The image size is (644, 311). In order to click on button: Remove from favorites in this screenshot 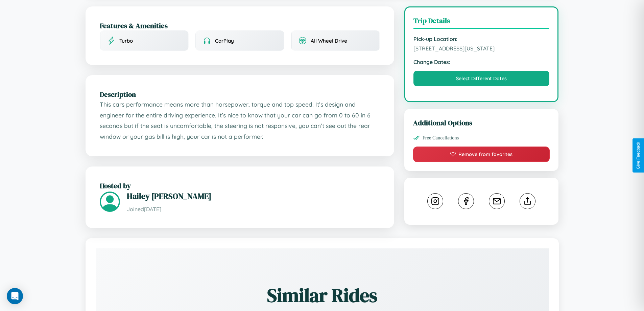, I will do `click(481, 154)`.